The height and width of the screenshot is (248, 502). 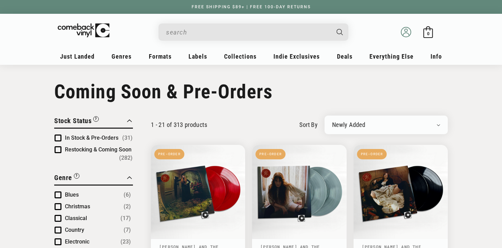 What do you see at coordinates (76, 218) in the screenshot?
I see `span: Classical` at bounding box center [76, 218].